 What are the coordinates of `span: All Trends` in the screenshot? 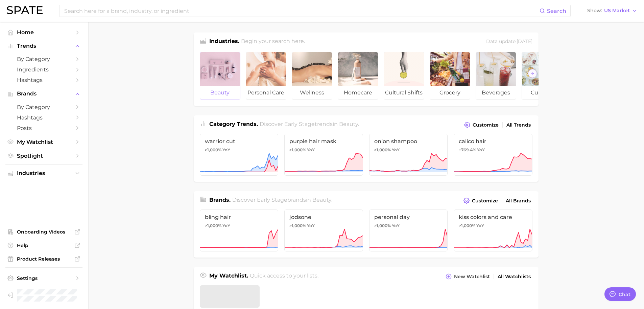 It's located at (518, 125).